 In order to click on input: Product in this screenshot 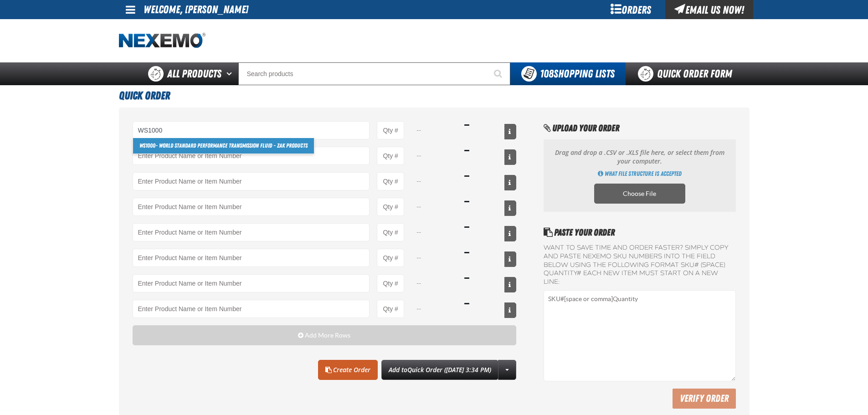, I will do `click(251, 130)`.